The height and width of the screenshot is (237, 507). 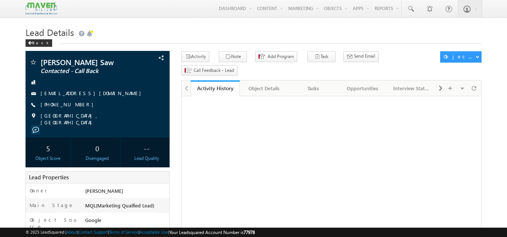 What do you see at coordinates (362, 88) in the screenshot?
I see `div: Opportunities` at bounding box center [362, 88].